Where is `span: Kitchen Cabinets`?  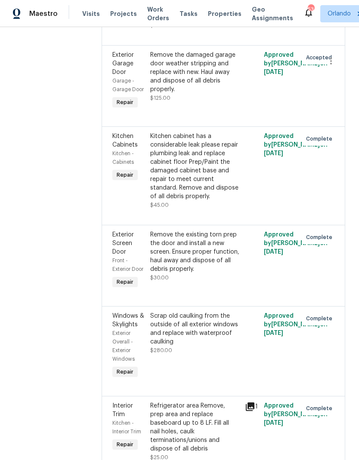
span: Kitchen Cabinets is located at coordinates (125, 141).